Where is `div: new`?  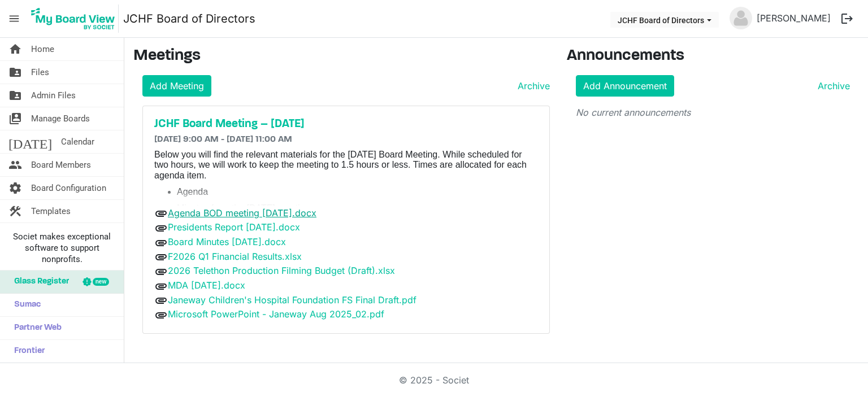
div: new is located at coordinates (101, 282).